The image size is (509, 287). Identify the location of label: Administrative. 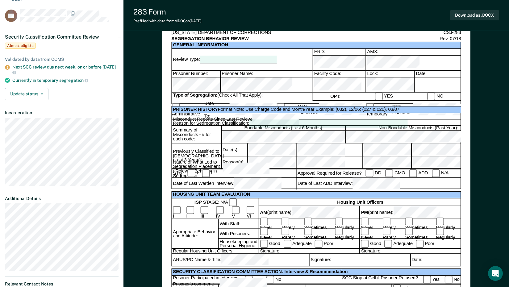
(186, 110).